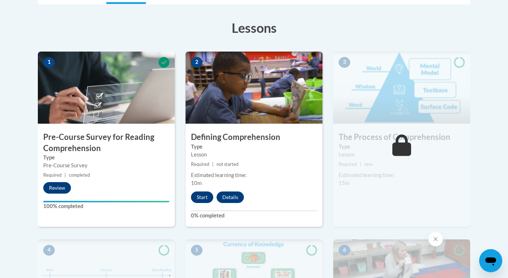  Describe the element at coordinates (344, 62) in the screenshot. I see `span: 3` at that location.